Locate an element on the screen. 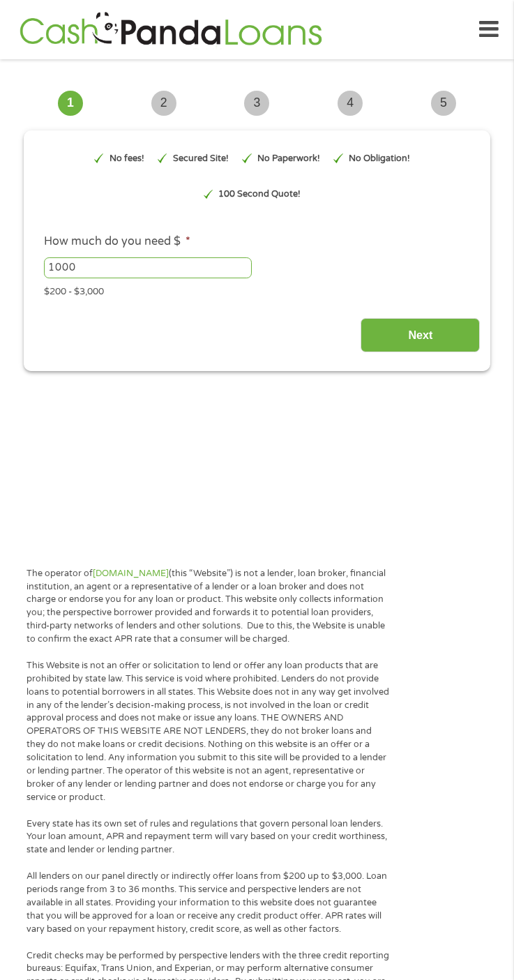 This screenshot has width=514, height=980. span: 4 is located at coordinates (350, 103).